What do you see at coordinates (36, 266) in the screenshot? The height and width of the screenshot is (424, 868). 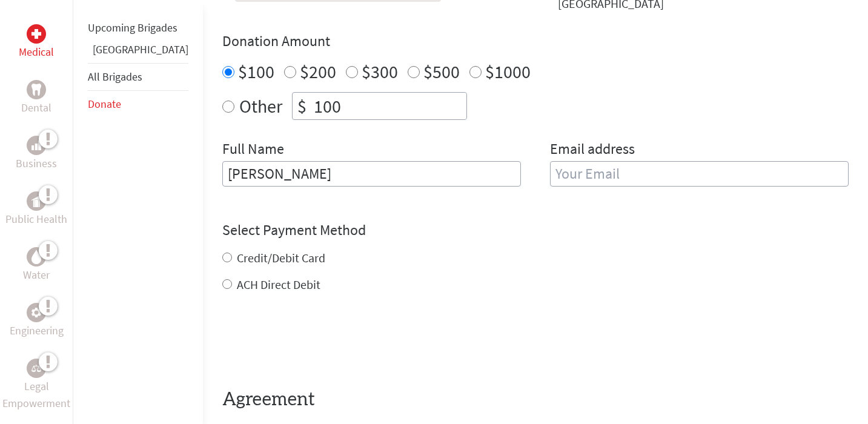 I see `a: WaterWater` at bounding box center [36, 266].